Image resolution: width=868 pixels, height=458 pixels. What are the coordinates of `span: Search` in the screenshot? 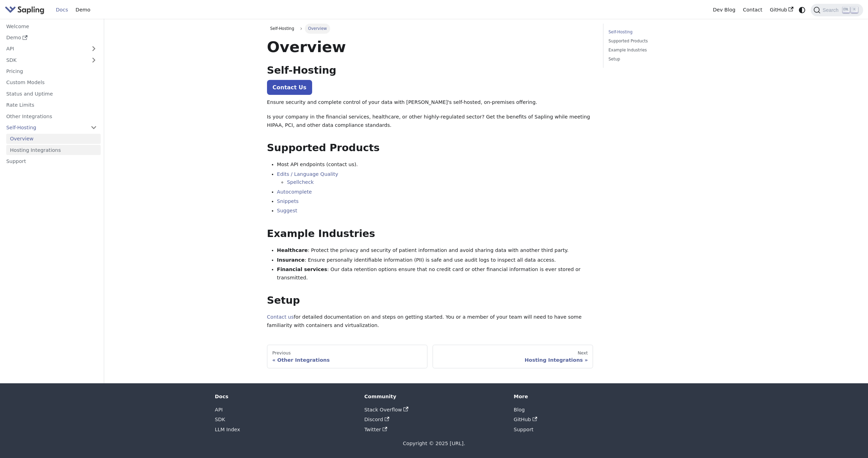 It's located at (832, 10).